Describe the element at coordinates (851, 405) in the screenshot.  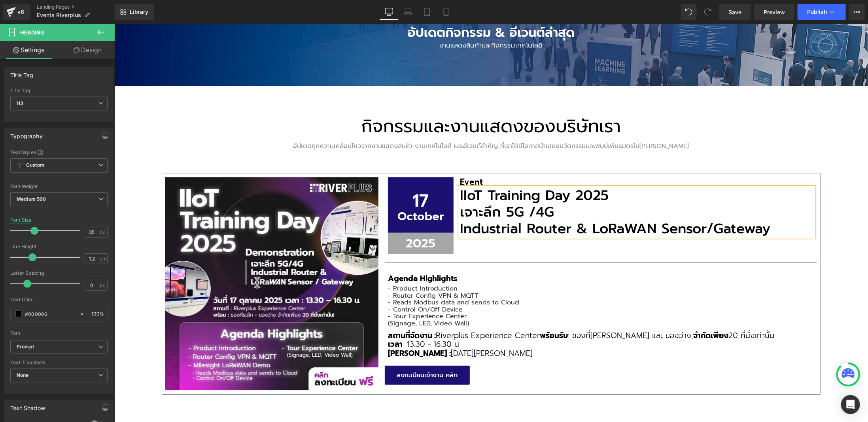
I see `div: Open Intercom Messenger` at that location.